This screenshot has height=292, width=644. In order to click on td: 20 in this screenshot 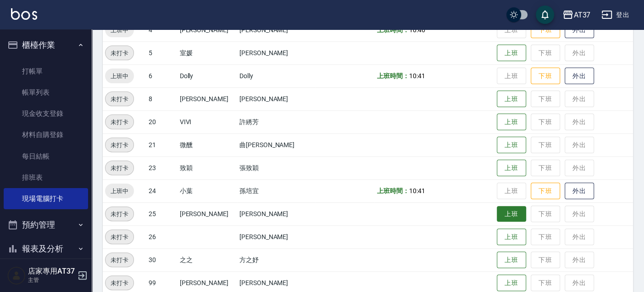, I will do `click(162, 122)`.